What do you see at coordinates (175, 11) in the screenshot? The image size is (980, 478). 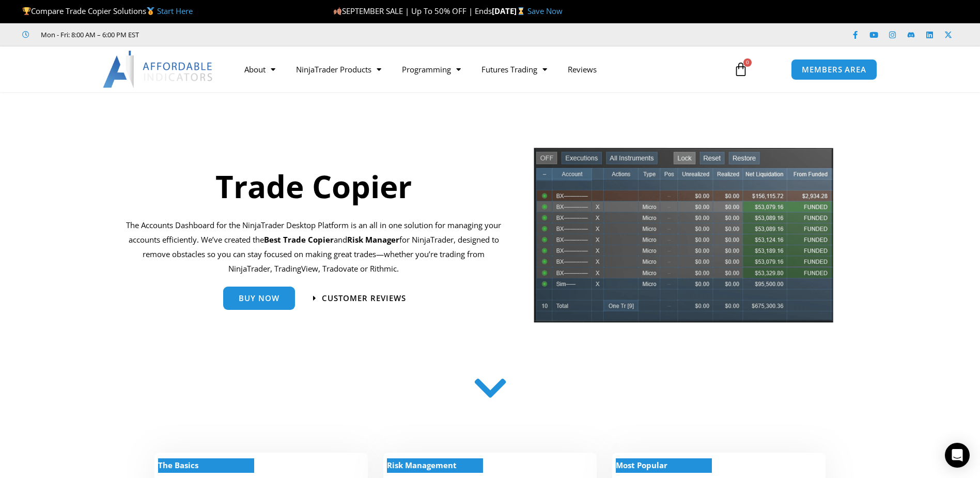 I see `a: Start Here` at bounding box center [175, 11].